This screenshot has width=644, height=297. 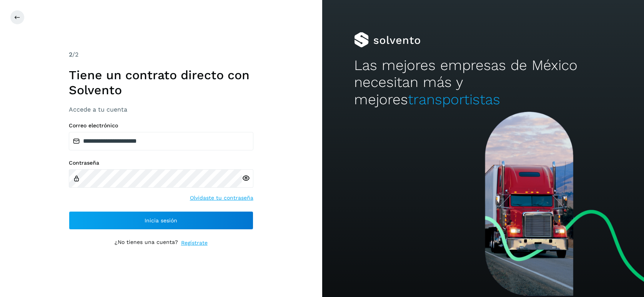 What do you see at coordinates (161, 126) in the screenshot?
I see `label: Correo electrónico` at bounding box center [161, 126].